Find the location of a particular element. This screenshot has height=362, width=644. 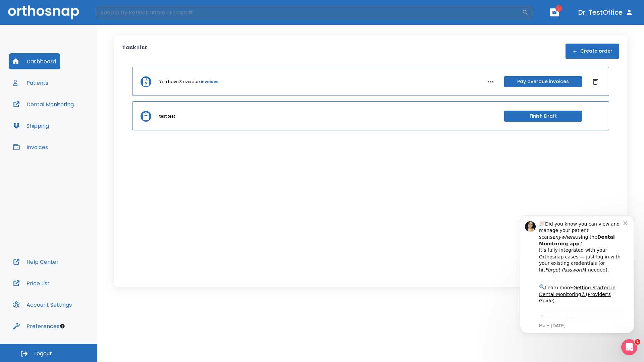

a: Dashboard is located at coordinates (35, 61).